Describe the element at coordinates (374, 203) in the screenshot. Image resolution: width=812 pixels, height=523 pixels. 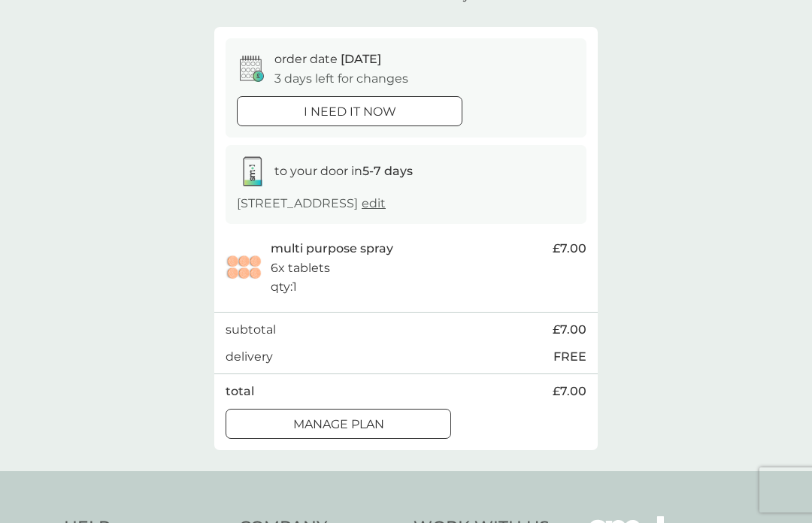
I see `a: edit` at that location.